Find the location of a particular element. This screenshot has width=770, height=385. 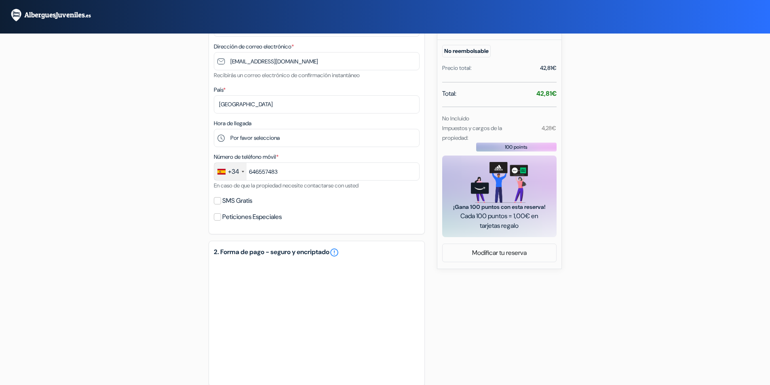

span: Cada 100 puntos = 1,00€ en tarjetas regalo is located at coordinates (499, 221).